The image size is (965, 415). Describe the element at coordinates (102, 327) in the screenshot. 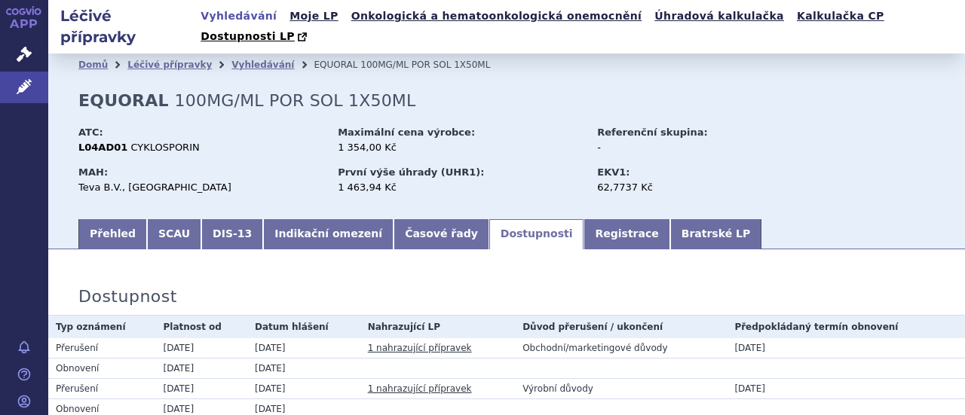

I see `th: Typ oznámení` at that location.